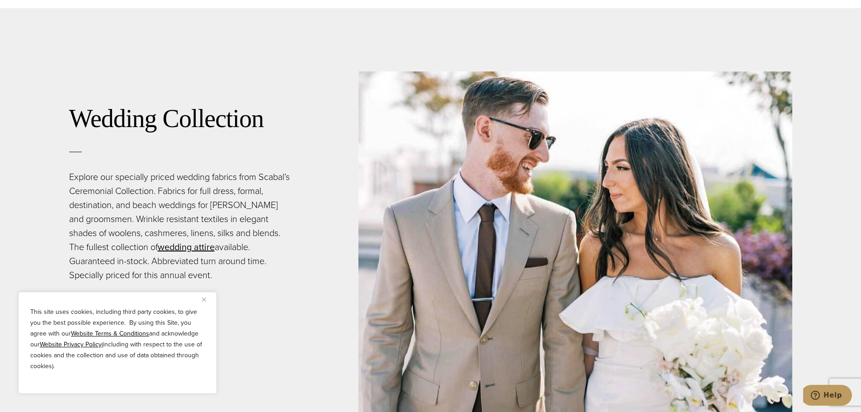  What do you see at coordinates (186, 247) in the screenshot?
I see `a: wedding attire` at bounding box center [186, 247].